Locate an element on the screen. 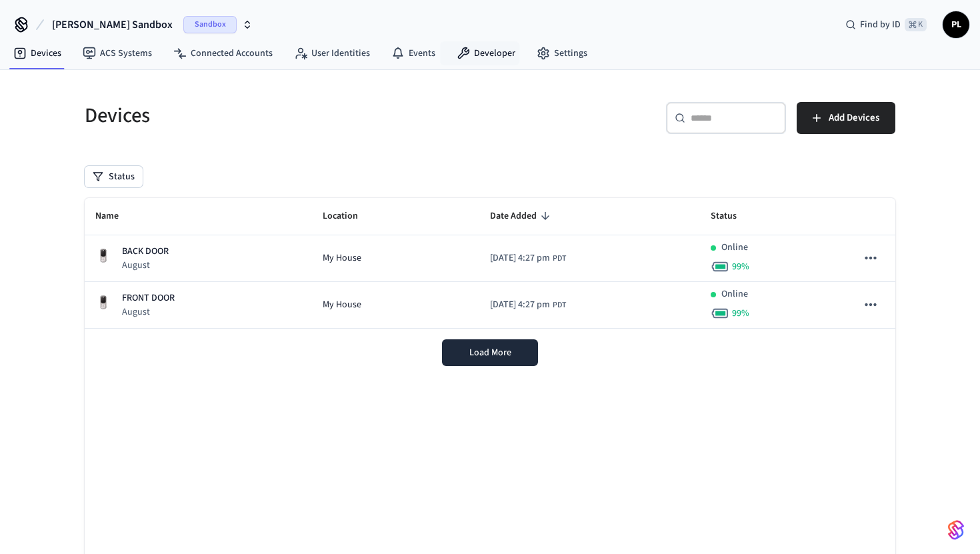  button: Status is located at coordinates (113, 177).